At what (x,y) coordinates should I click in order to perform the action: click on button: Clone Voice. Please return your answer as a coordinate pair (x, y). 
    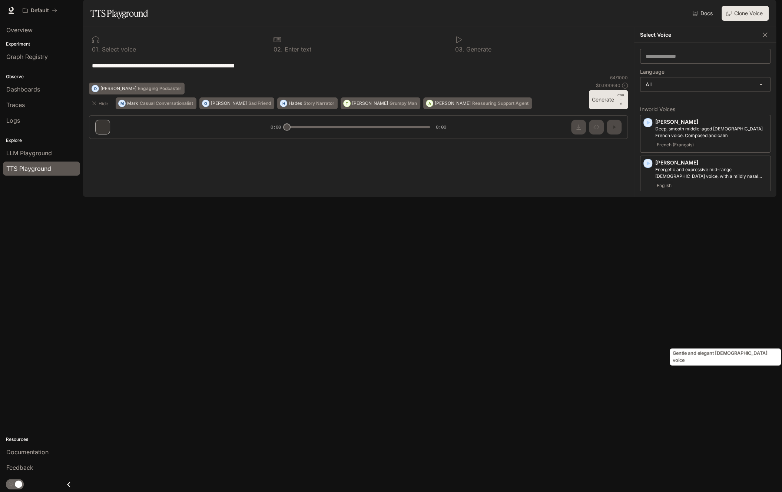
    Looking at the image, I should click on (745, 13).